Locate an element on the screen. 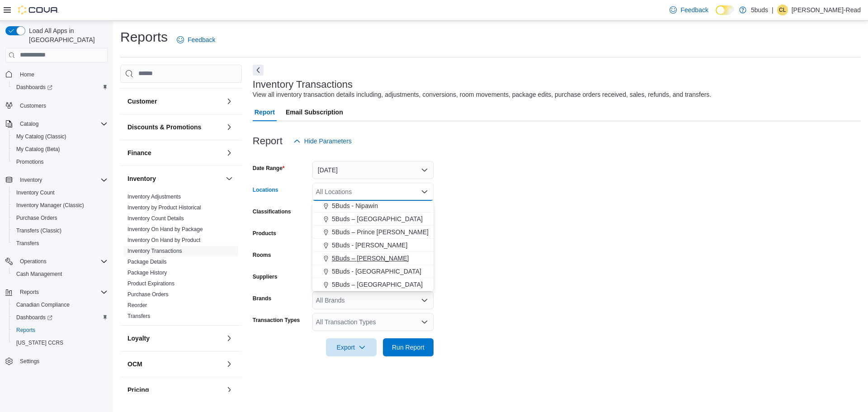 This screenshot has height=412, width=868. h3: Finance is located at coordinates (139, 153).